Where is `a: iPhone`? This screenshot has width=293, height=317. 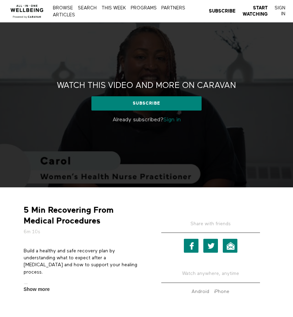 a: iPhone is located at coordinates (222, 291).